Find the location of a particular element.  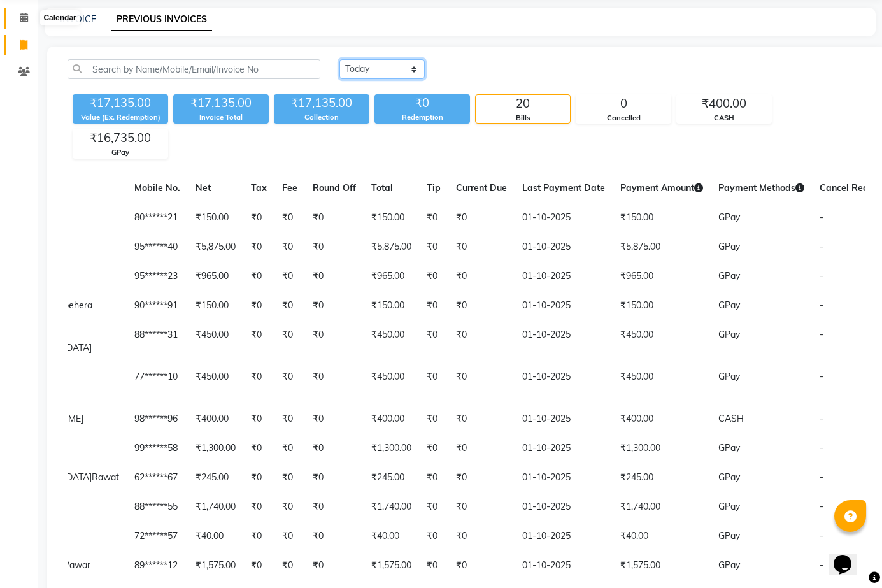

span: Total is located at coordinates (382, 188).